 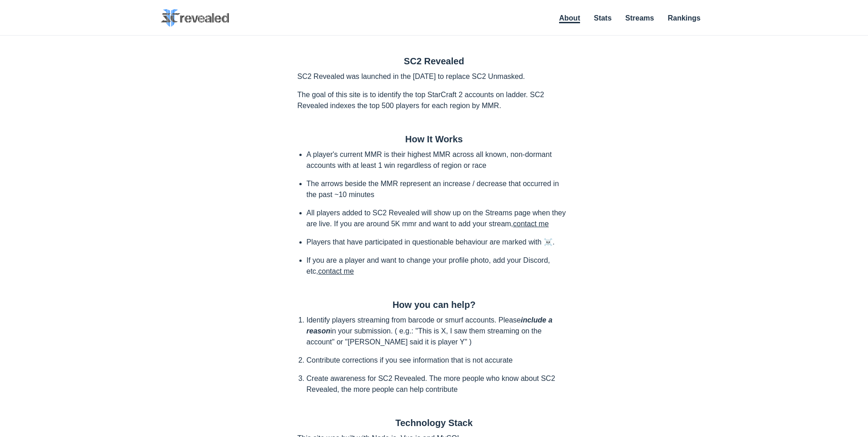 What do you see at coordinates (434, 304) in the screenshot?
I see `h2: How you can help?` at bounding box center [434, 304].